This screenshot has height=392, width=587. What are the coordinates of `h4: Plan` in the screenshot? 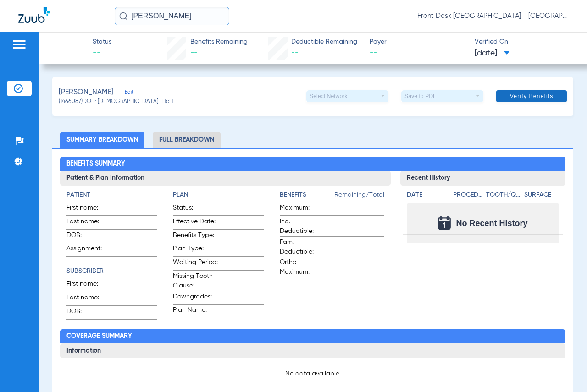 It's located at (218, 195).